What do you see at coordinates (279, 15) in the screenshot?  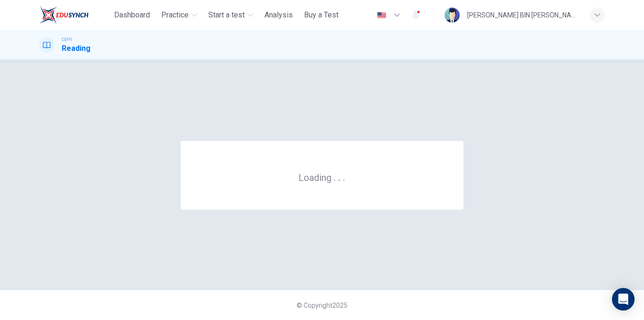 I see `a: Analysis` at bounding box center [279, 15].